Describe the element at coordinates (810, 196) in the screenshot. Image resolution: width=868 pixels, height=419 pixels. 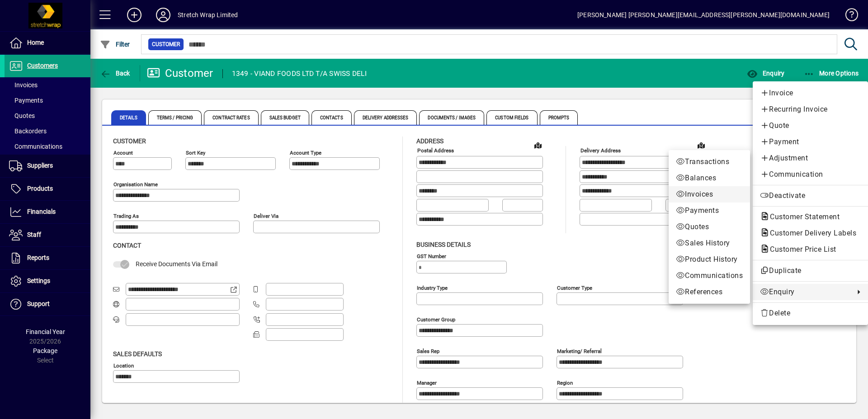
I see `span: Deactivate` at that location.